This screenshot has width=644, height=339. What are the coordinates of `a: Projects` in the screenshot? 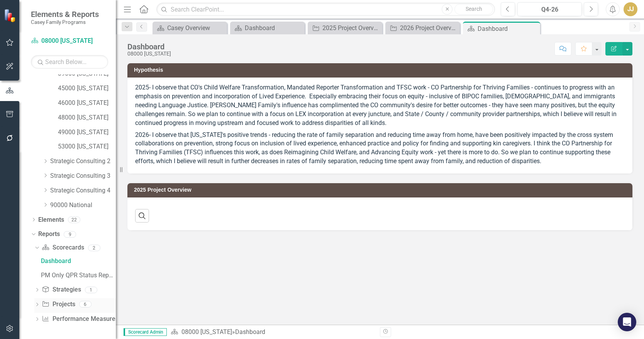 It's located at (58, 305).